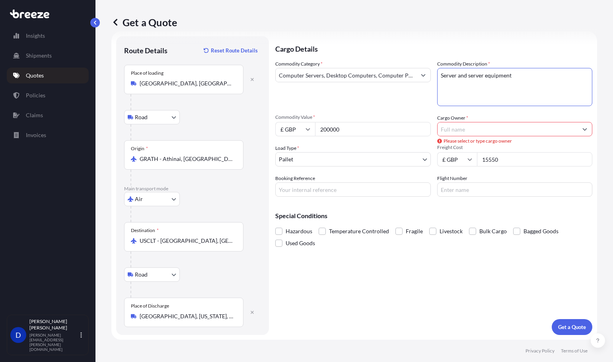 This screenshot has height=362, width=613. Describe the element at coordinates (286, 159) in the screenshot. I see `span: Pallet` at that location.